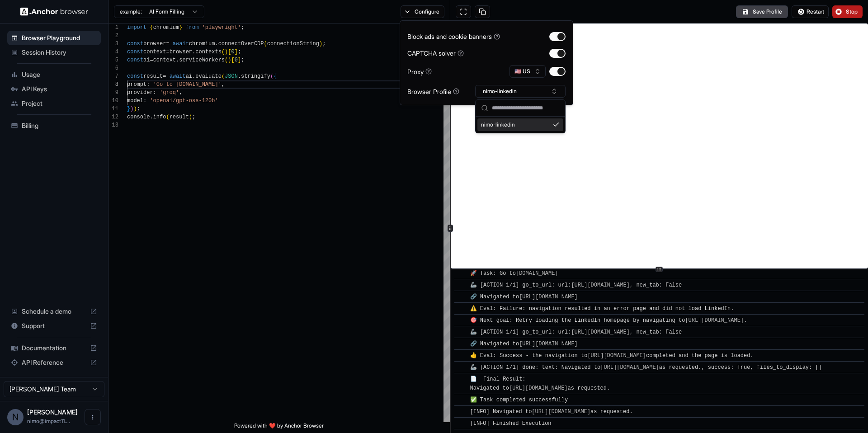  Describe the element at coordinates (113, 109) in the screenshot. I see `div: 11` at that location.